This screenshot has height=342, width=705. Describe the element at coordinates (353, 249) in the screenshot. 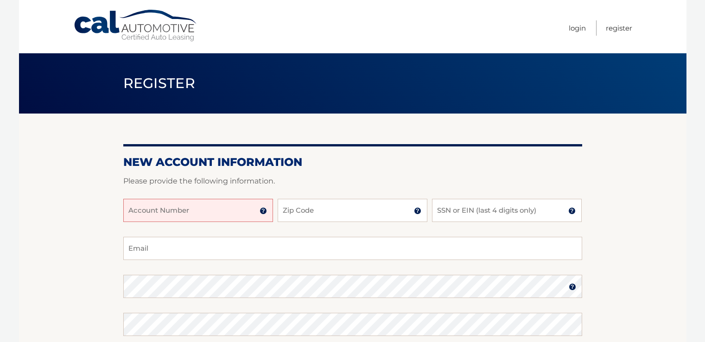

I see `input: Email` at that location.